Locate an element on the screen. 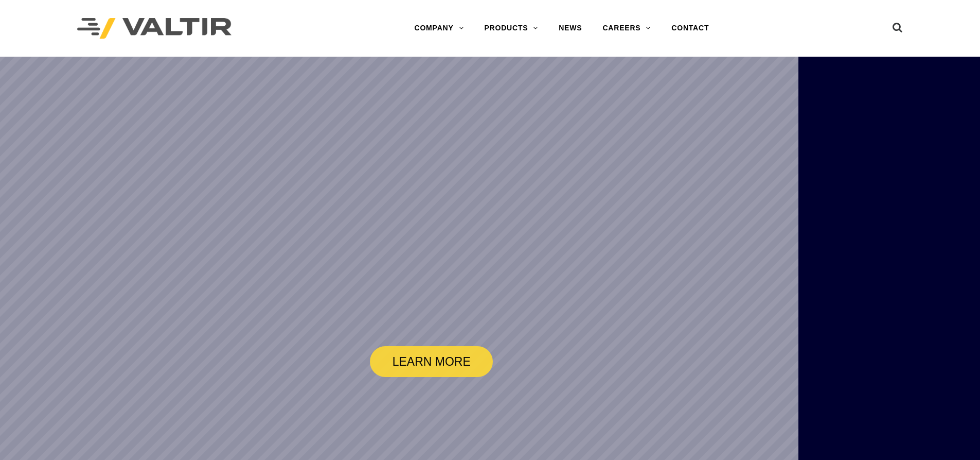 The height and width of the screenshot is (460, 980). a: LEARN MORE is located at coordinates (431, 362).